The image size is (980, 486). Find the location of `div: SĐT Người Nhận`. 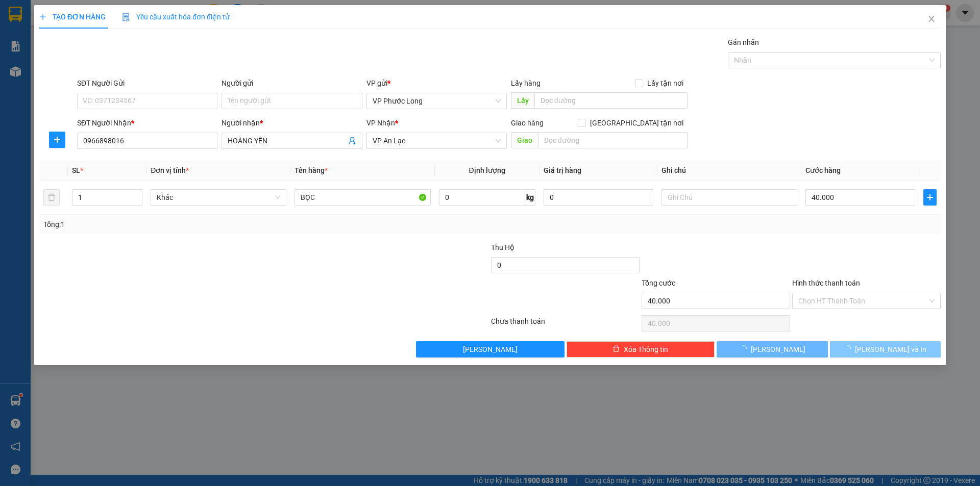

div: SĐT Người Nhận is located at coordinates (147, 123).